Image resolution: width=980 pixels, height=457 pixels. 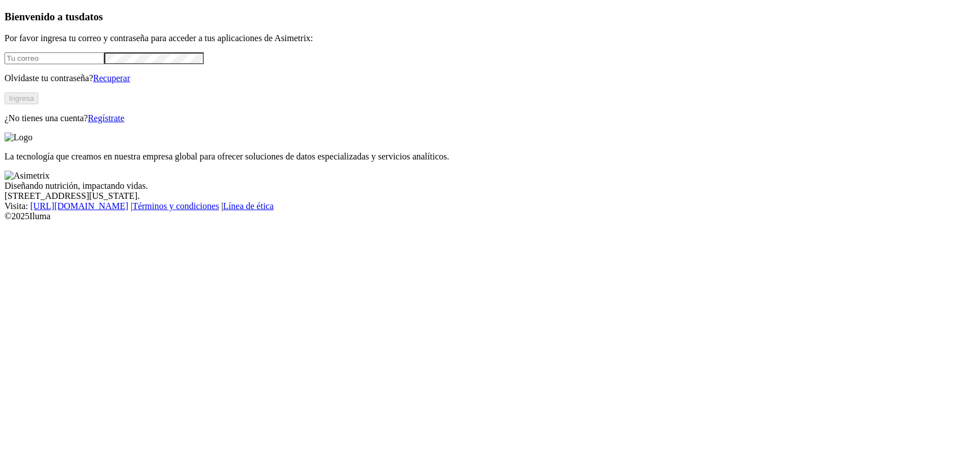 What do you see at coordinates (490, 206) in the screenshot?
I see `div: Visita : | |` at bounding box center [490, 206].